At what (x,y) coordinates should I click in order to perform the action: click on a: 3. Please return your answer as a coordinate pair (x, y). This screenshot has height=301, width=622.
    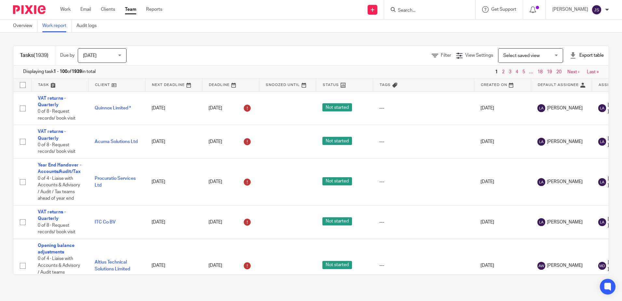
    Looking at the image, I should click on (510, 72).